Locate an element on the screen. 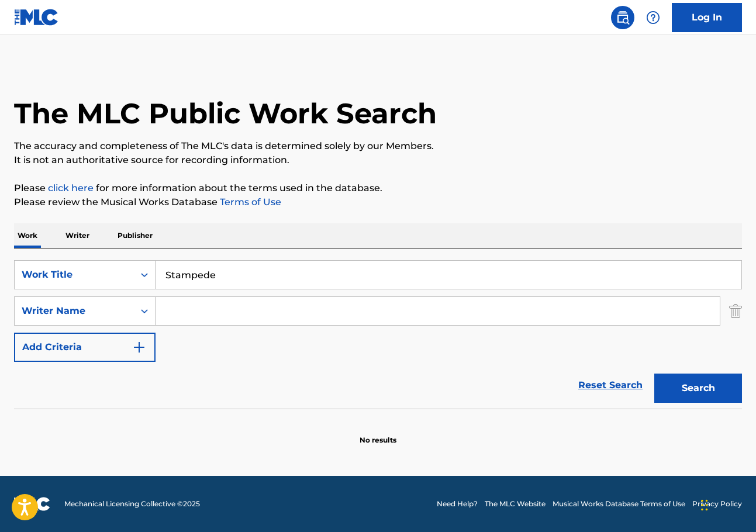 The height and width of the screenshot is (532, 756). div: Work Title is located at coordinates (74, 275).